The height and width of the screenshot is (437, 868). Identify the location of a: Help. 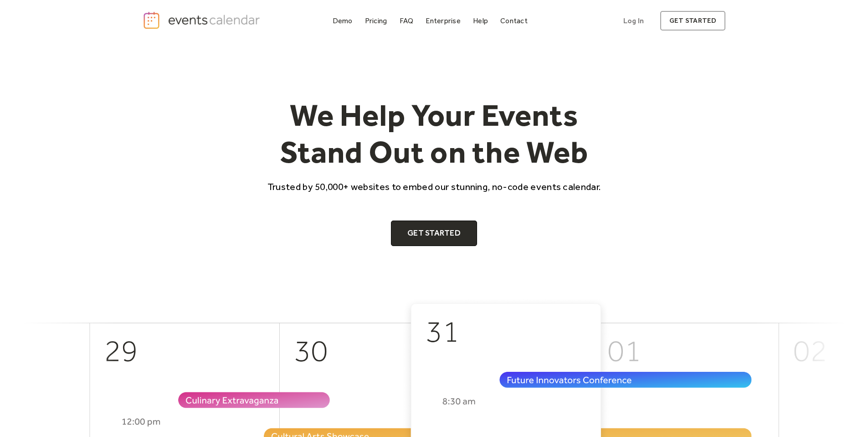
(480, 21).